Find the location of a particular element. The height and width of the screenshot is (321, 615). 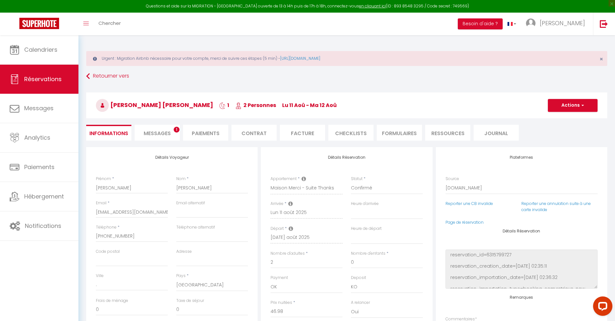

label: Frais de ménage is located at coordinates (112, 300).